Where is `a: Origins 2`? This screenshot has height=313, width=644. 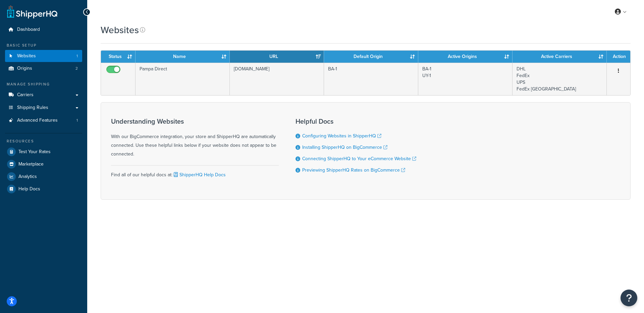 a: Origins 2 is located at coordinates (44, 69).